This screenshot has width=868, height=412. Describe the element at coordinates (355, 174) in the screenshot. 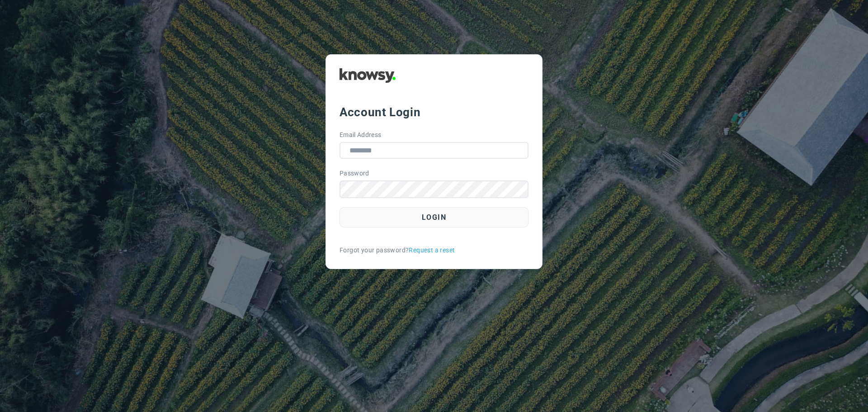

I see `label: Password` at that location.